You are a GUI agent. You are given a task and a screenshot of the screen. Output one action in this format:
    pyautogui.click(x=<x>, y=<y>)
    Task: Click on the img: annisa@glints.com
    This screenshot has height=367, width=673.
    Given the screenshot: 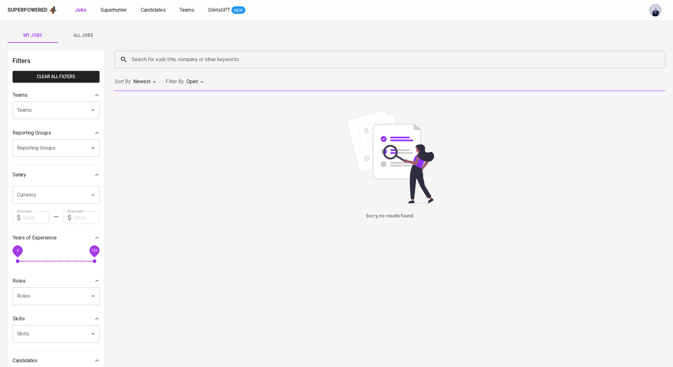 What is the action you would take?
    pyautogui.click(x=656, y=10)
    